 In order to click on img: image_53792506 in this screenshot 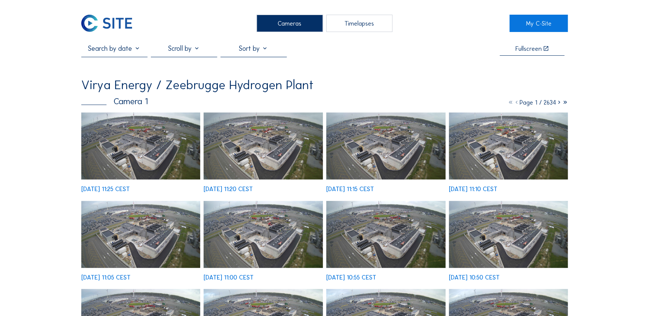, I will do `click(386, 146)`.